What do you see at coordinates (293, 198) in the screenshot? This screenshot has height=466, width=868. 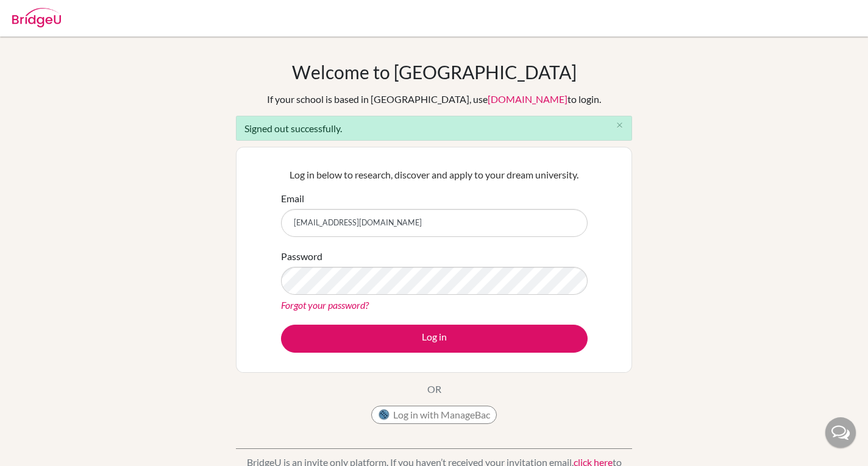 I see `label: Email` at bounding box center [293, 198].